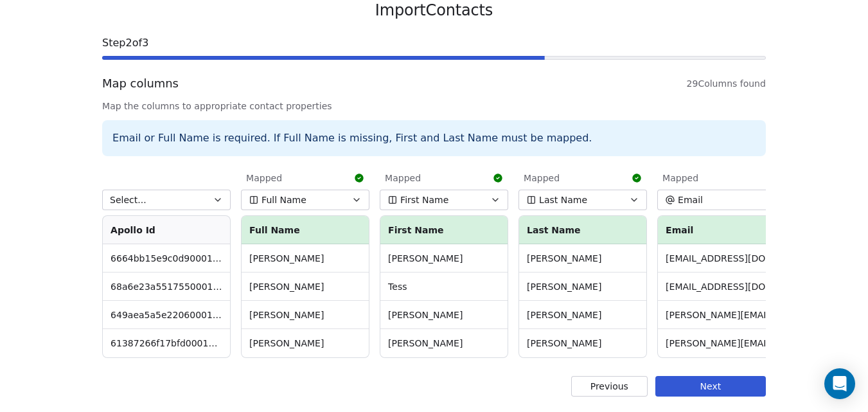 The image size is (868, 412). What do you see at coordinates (434, 106) in the screenshot?
I see `span: Map the columns to appropriate contact properties` at bounding box center [434, 106].